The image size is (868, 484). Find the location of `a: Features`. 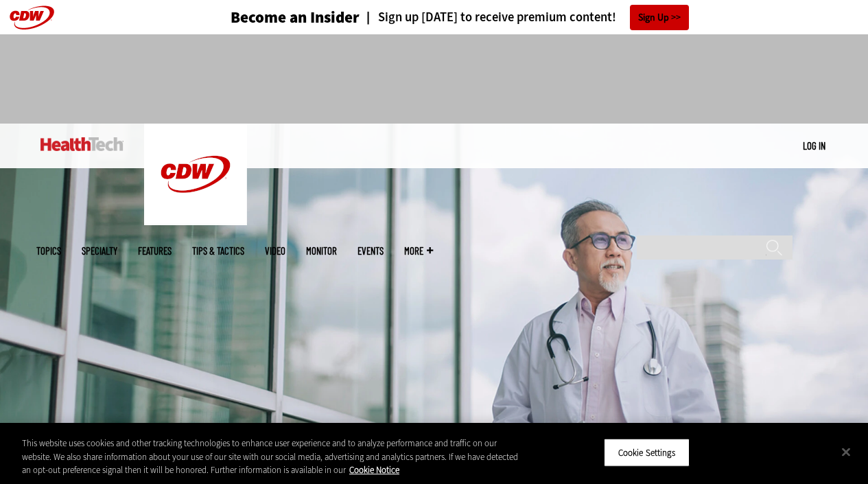

a: Features is located at coordinates (154, 250).